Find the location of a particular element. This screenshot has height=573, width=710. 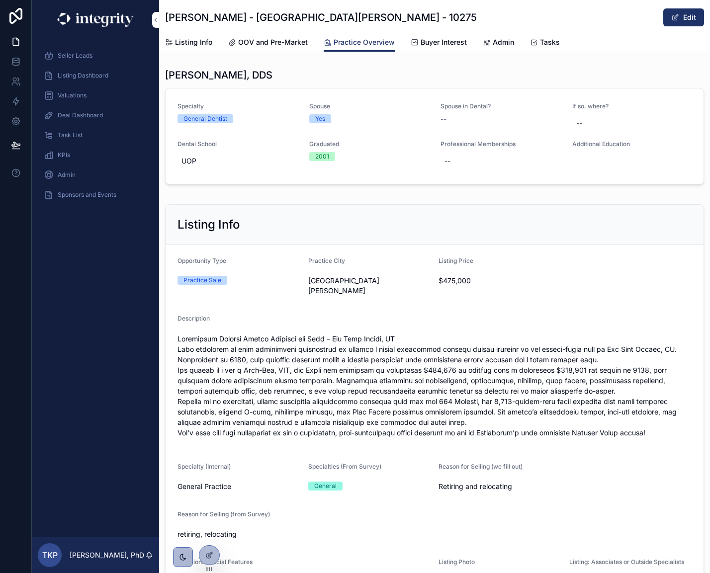

a: Sponsors and Events is located at coordinates (95, 195).